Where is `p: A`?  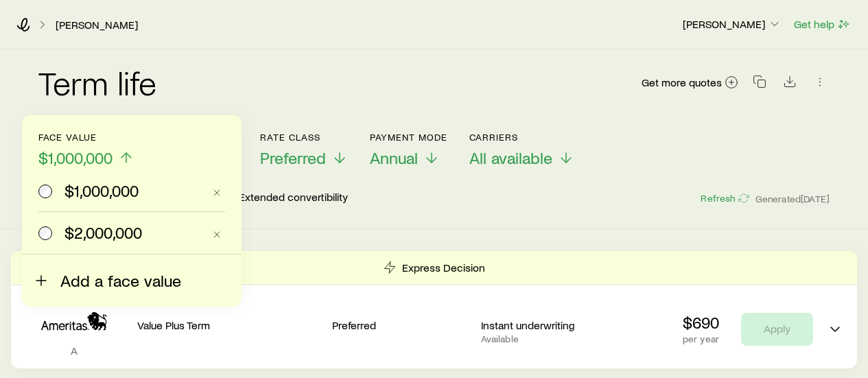 p: A is located at coordinates (74, 350).